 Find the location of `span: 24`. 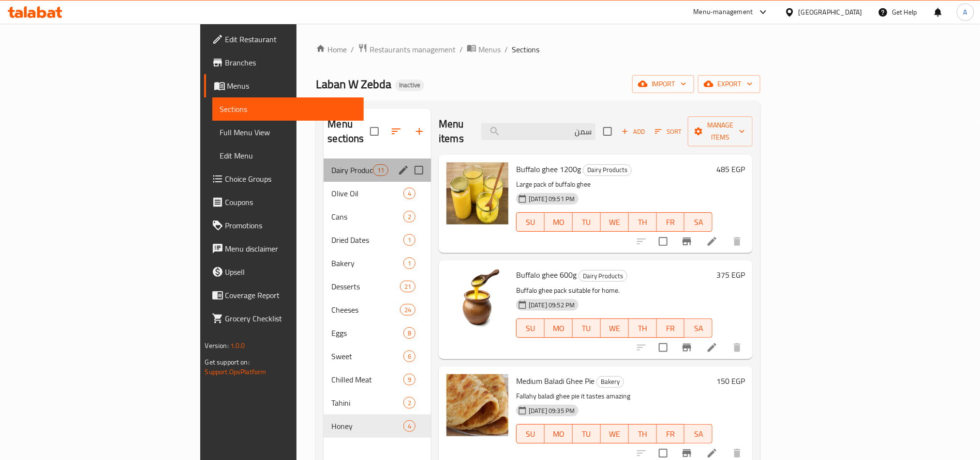

span: 24 is located at coordinates (408, 310).